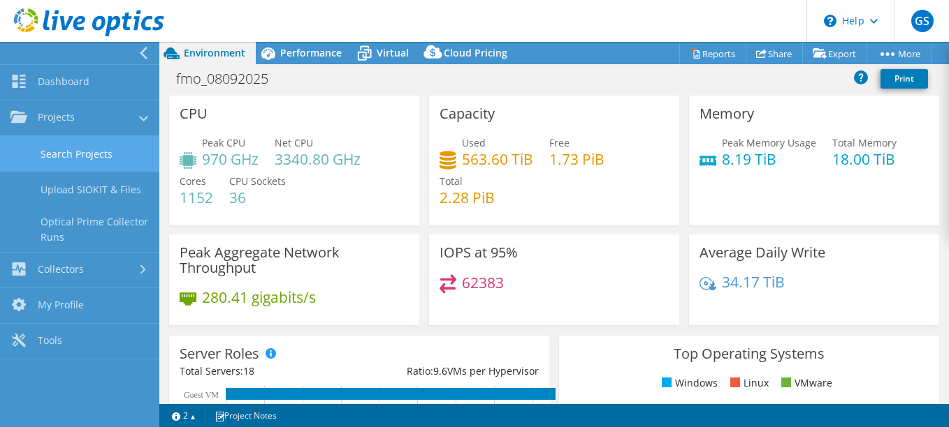 The height and width of the screenshot is (427, 949). What do you see at coordinates (257, 198) in the screenshot?
I see `h4: 36` at bounding box center [257, 198].